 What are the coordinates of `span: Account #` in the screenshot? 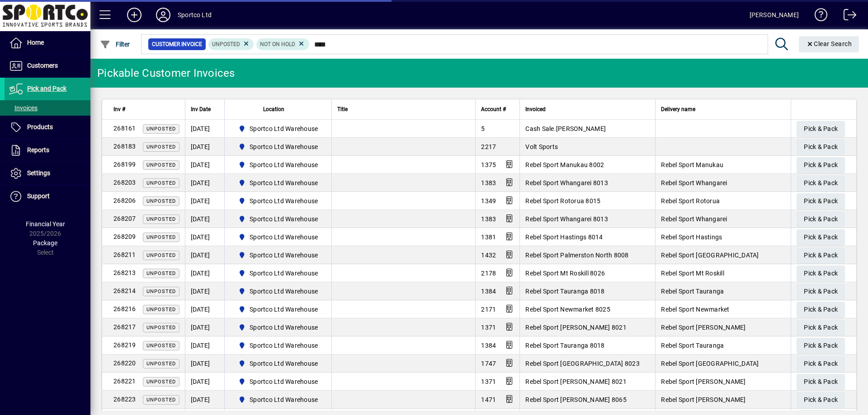 It's located at (493, 109).